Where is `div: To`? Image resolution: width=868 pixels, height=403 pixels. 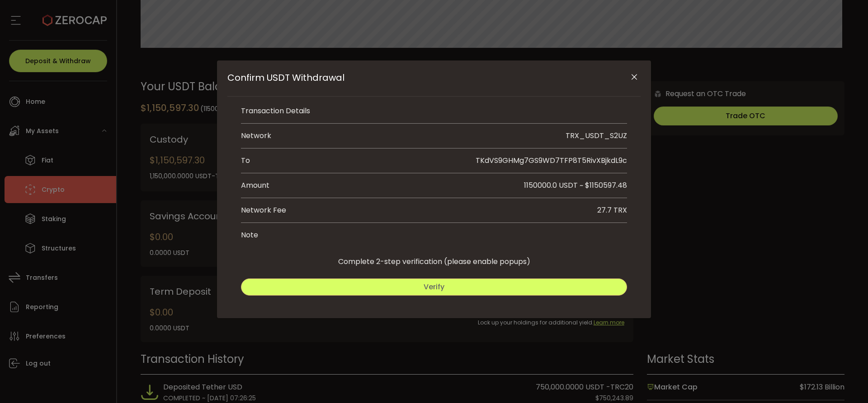
div: To is located at coordinates (246, 161).